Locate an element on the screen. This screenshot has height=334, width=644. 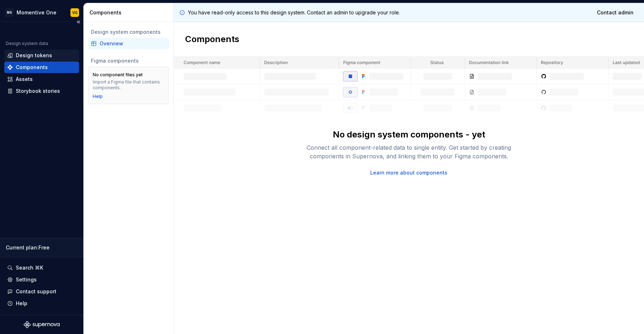
button: Help is located at coordinates (42, 303).